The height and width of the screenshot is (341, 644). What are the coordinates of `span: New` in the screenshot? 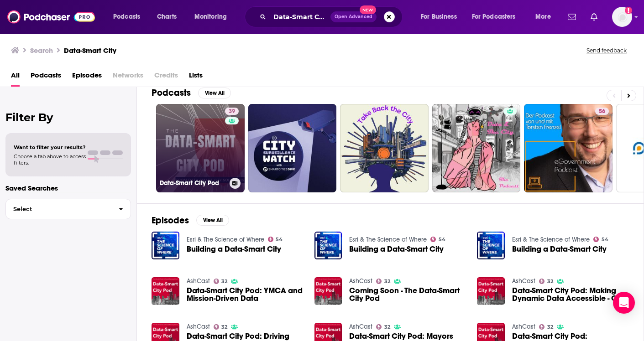 It's located at (368, 10).